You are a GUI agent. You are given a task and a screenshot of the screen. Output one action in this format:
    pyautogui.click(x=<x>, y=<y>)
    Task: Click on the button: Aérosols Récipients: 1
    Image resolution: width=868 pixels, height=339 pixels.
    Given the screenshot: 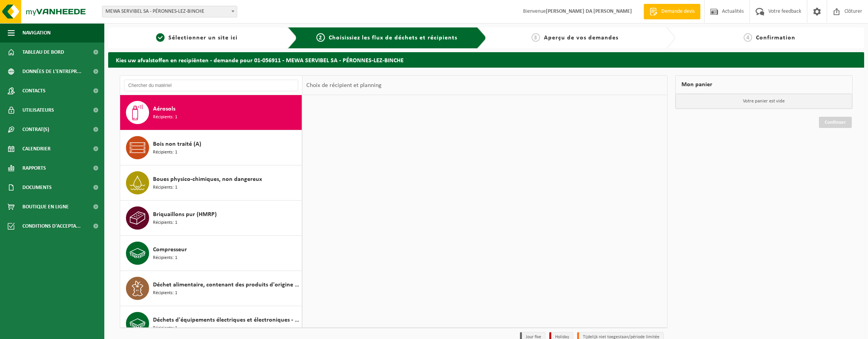 What is the action you would take?
    pyautogui.click(x=211, y=113)
    